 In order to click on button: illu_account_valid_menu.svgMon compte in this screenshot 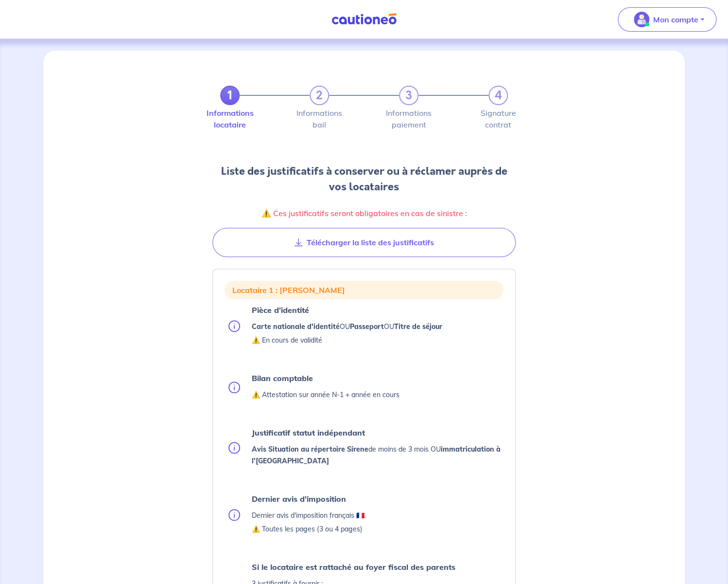, I will do `click(667, 20)`.